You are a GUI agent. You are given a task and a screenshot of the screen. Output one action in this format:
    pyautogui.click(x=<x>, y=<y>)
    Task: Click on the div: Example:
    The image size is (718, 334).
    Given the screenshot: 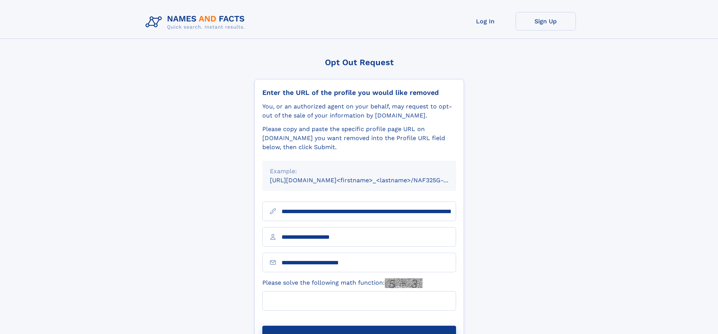 What is the action you would take?
    pyautogui.click(x=359, y=172)
    